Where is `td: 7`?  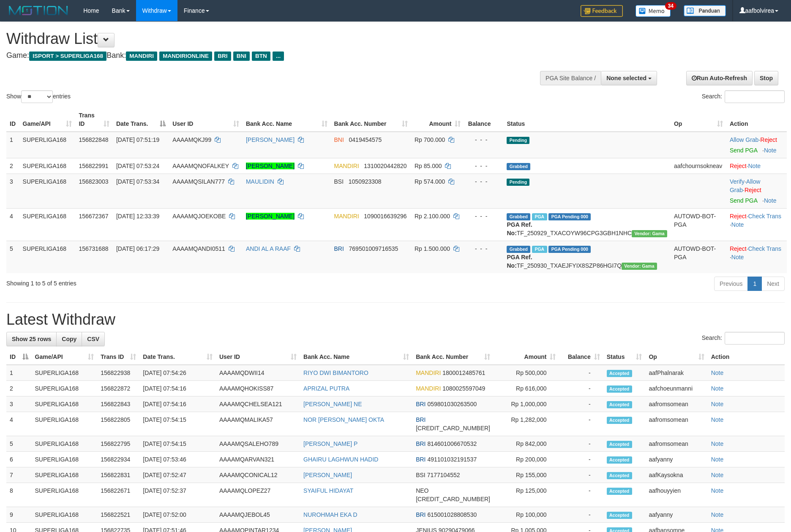
td: 7 is located at coordinates (19, 475).